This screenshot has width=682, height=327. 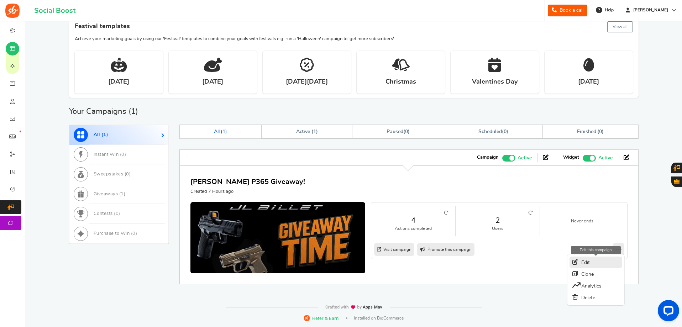 I want to click on strong: Valentines Day, so click(x=495, y=82).